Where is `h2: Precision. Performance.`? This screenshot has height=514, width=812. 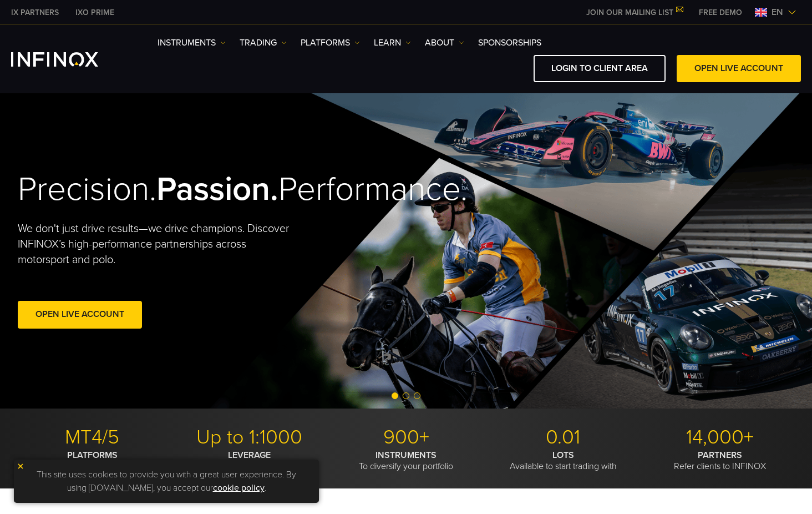
h2: Precision. Performance. is located at coordinates (193, 190).